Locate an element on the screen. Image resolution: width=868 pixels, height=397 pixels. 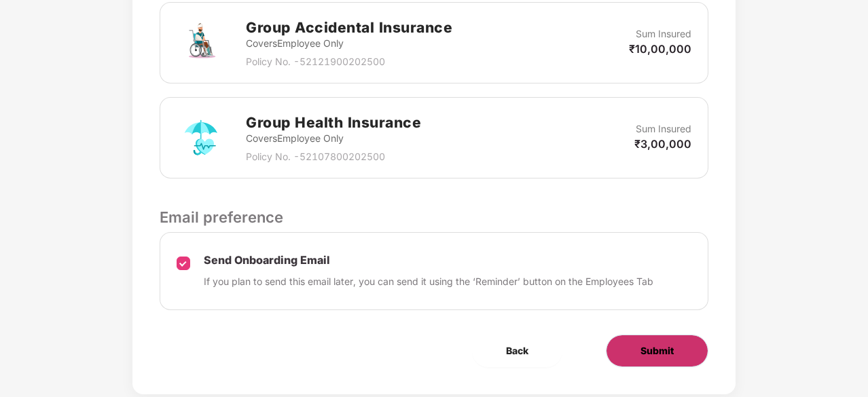
p: Email preference is located at coordinates (434, 217).